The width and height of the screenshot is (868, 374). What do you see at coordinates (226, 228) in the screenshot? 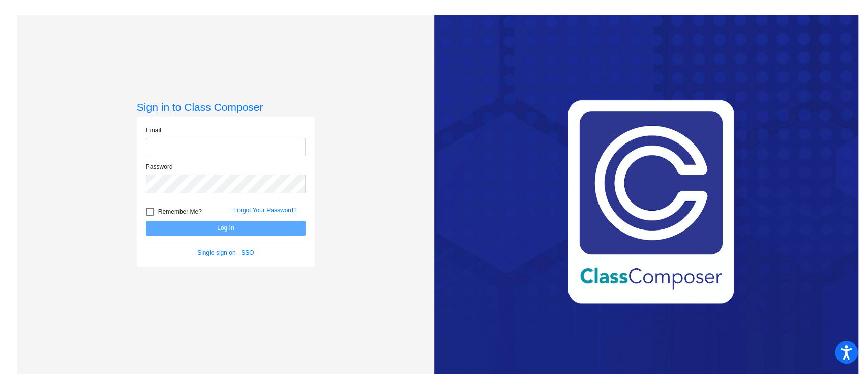
I see `button: Log In` at bounding box center [226, 228].